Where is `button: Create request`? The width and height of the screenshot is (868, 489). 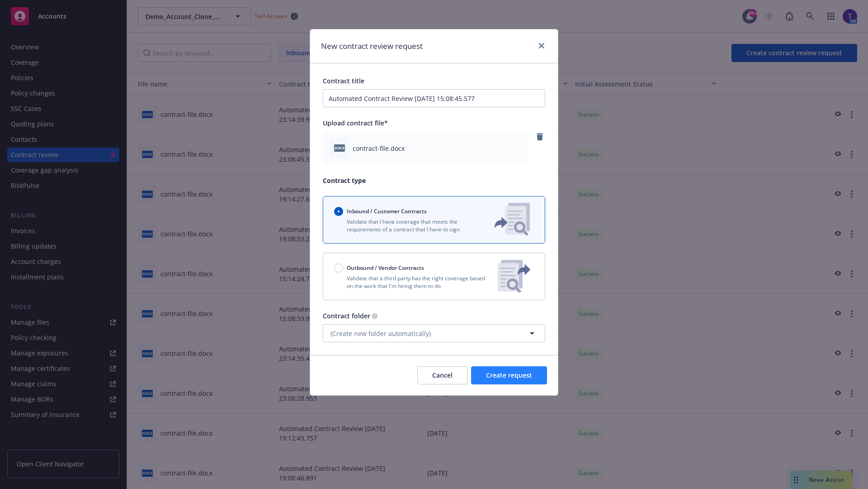 button: Create request is located at coordinates (509, 376).